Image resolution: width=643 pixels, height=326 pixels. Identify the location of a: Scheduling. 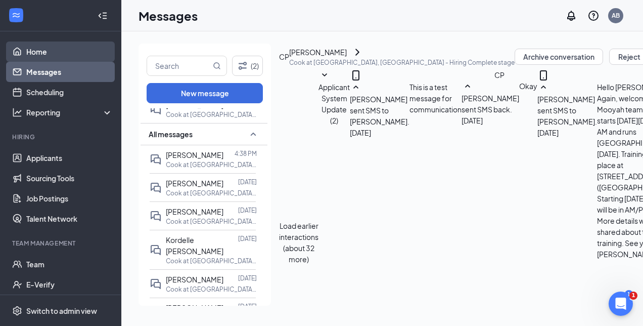
(69, 92).